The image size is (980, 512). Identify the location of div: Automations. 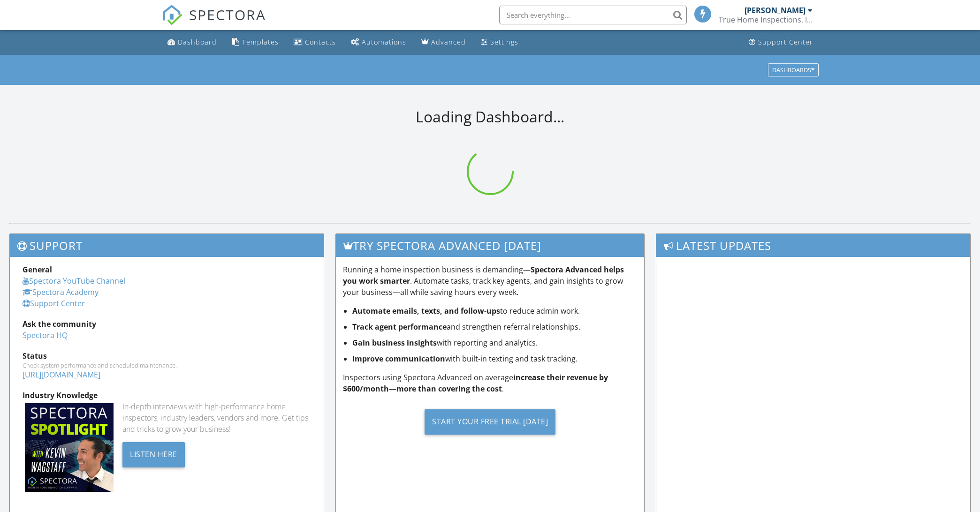
(384, 41).